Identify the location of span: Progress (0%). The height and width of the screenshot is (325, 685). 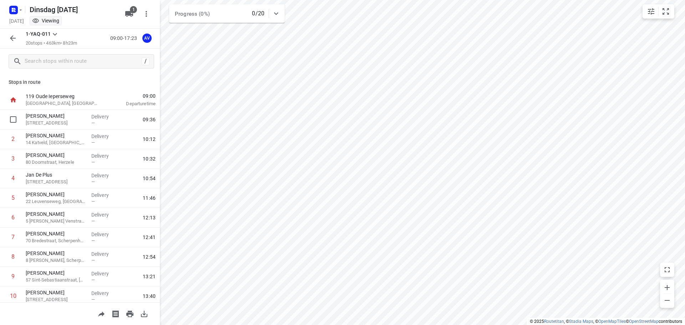
(192, 14).